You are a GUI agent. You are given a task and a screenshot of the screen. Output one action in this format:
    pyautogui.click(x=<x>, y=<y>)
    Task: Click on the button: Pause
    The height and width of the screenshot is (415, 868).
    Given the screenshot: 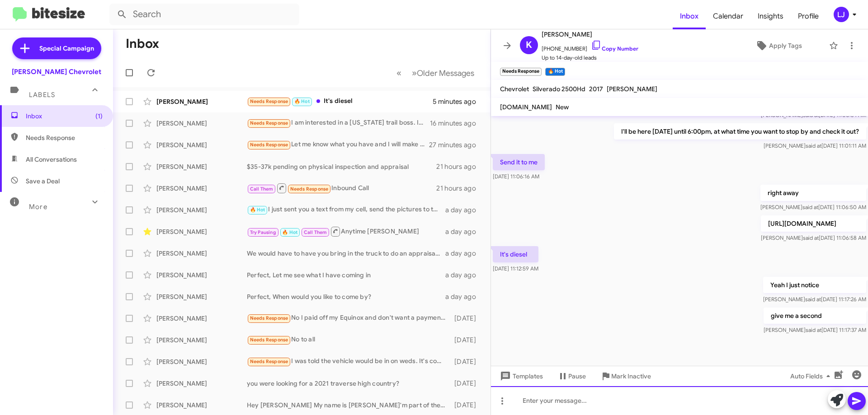 What is the action you would take?
    pyautogui.click(x=572, y=376)
    